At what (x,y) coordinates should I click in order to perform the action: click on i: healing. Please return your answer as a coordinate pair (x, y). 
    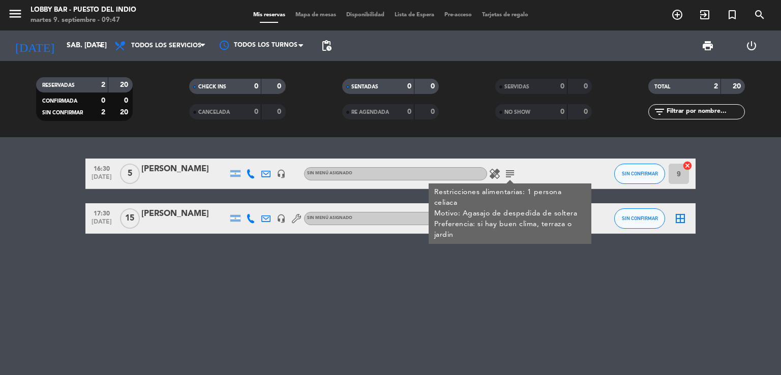
    Looking at the image, I should click on (495, 174).